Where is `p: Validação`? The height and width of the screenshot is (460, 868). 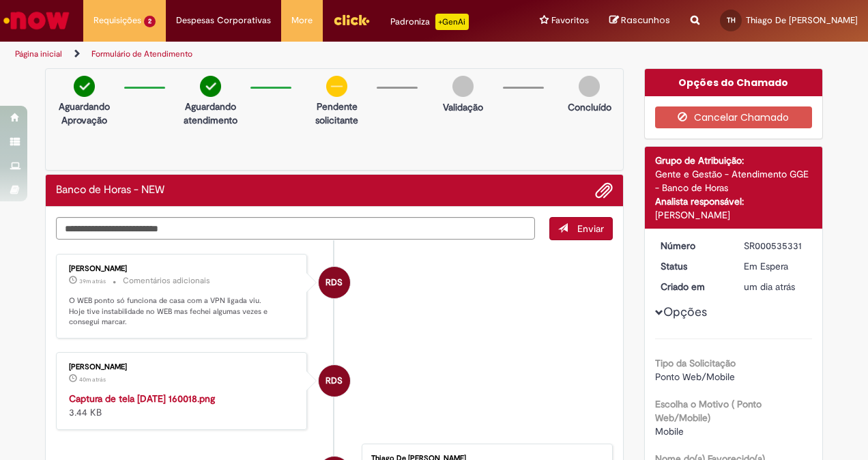
p: Validação is located at coordinates (462, 107).